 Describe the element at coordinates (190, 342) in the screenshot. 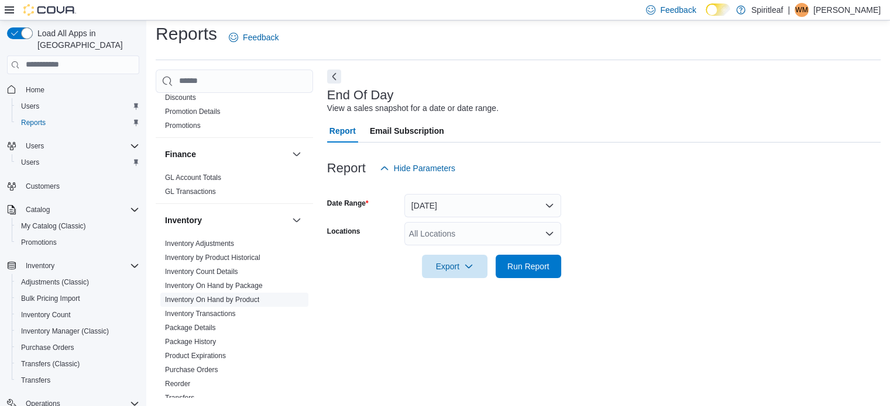

I see `a: Package History` at that location.